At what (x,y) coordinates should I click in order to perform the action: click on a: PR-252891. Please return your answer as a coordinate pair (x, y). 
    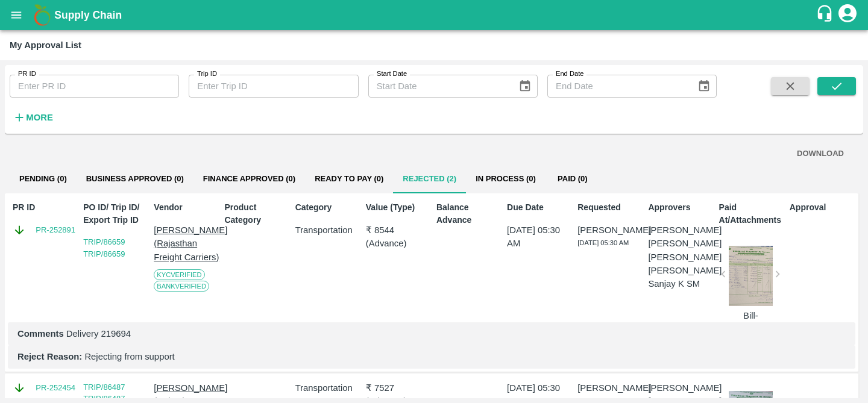
    Looking at the image, I should click on (55, 230).